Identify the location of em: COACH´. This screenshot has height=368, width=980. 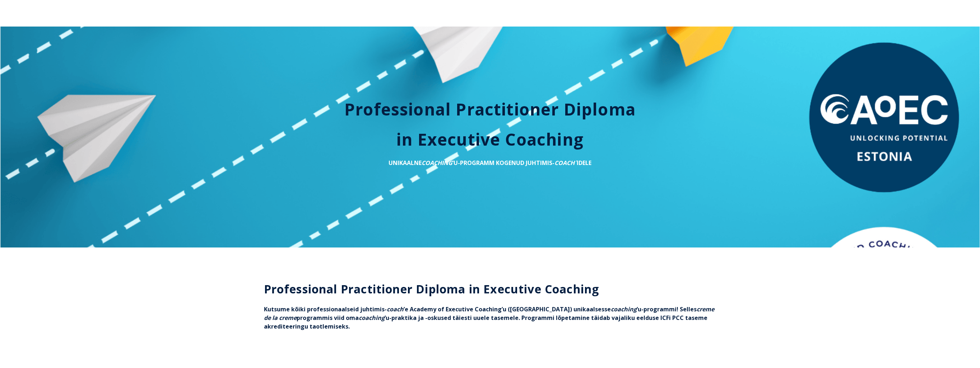
(565, 163).